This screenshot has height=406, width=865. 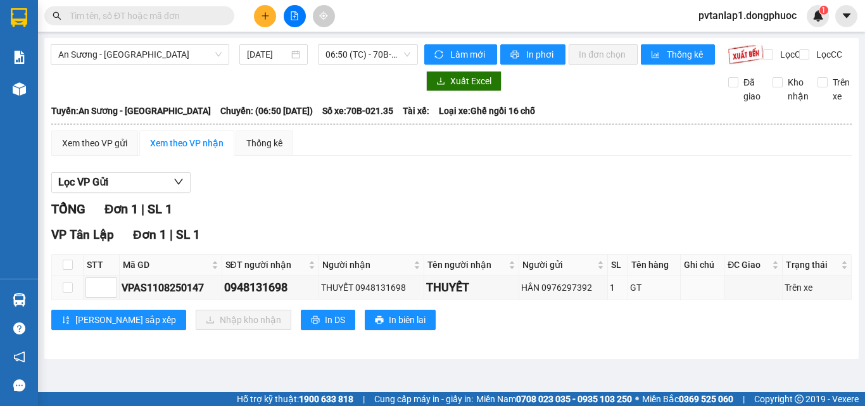 I want to click on div: 0948131698, so click(x=270, y=287).